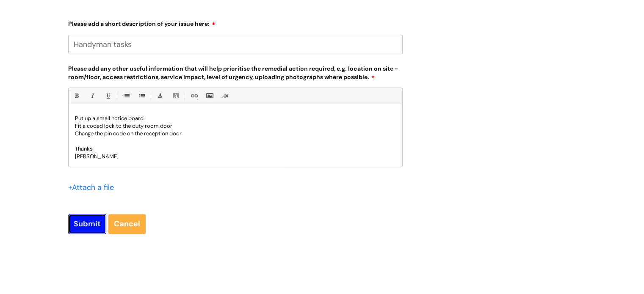 This screenshot has width=644, height=294. I want to click on label: Please add a short description of your issue here:, so click(236, 23).